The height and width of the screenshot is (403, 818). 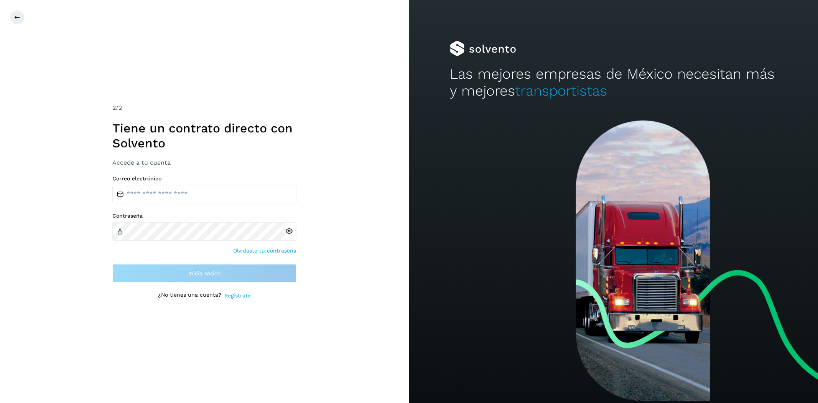 I want to click on h3: Accede a tu cuenta, so click(x=204, y=162).